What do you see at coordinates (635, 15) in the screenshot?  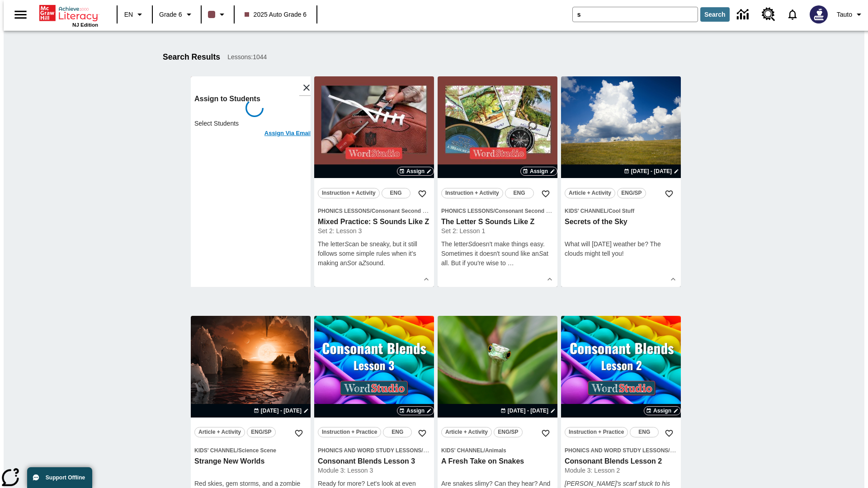 I see `input: search field` at bounding box center [635, 15].